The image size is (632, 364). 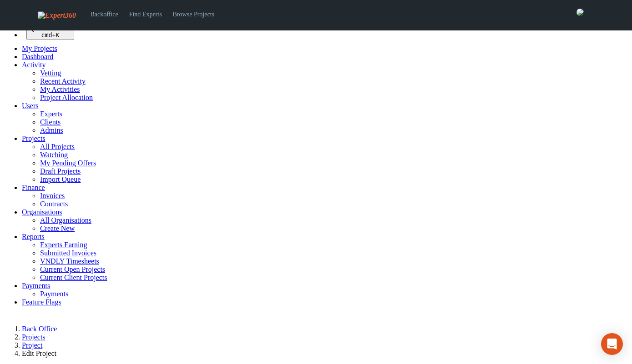 I want to click on a: My Projects, so click(x=40, y=48).